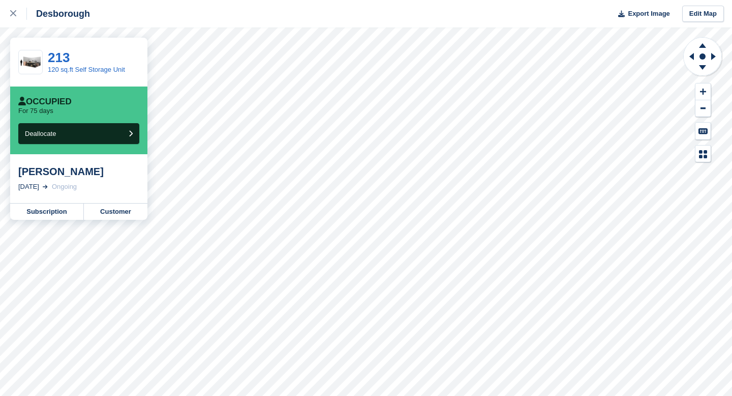  Describe the element at coordinates (58, 14) in the screenshot. I see `div: Desborough` at that location.